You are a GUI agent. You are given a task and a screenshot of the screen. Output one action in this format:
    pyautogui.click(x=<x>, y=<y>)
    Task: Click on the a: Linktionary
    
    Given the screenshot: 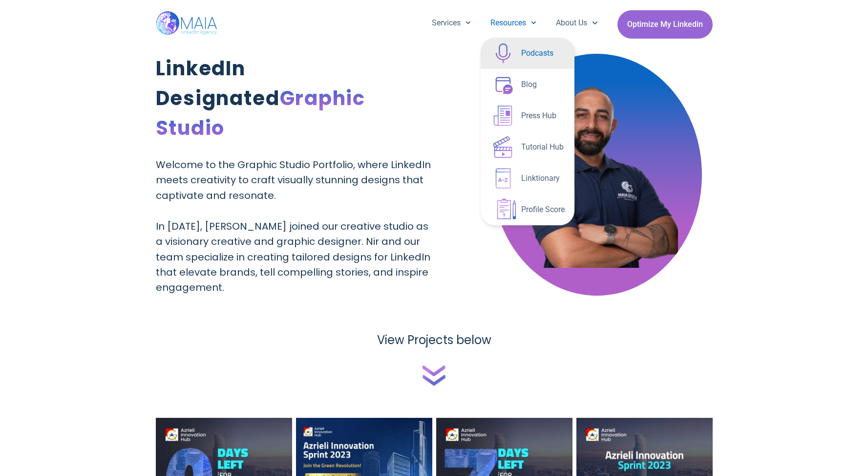 What is the action you would take?
    pyautogui.click(x=527, y=178)
    